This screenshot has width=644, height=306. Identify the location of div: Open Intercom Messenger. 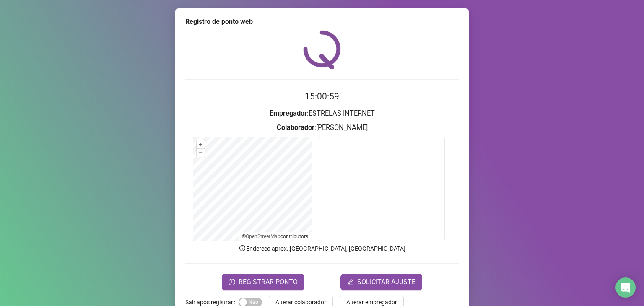
(626, 287).